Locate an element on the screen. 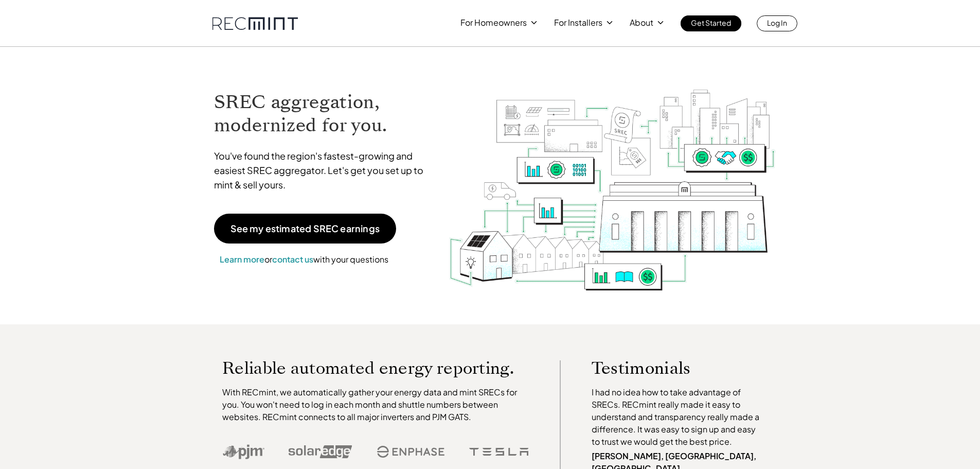  p: For Homeowners is located at coordinates (494, 23).